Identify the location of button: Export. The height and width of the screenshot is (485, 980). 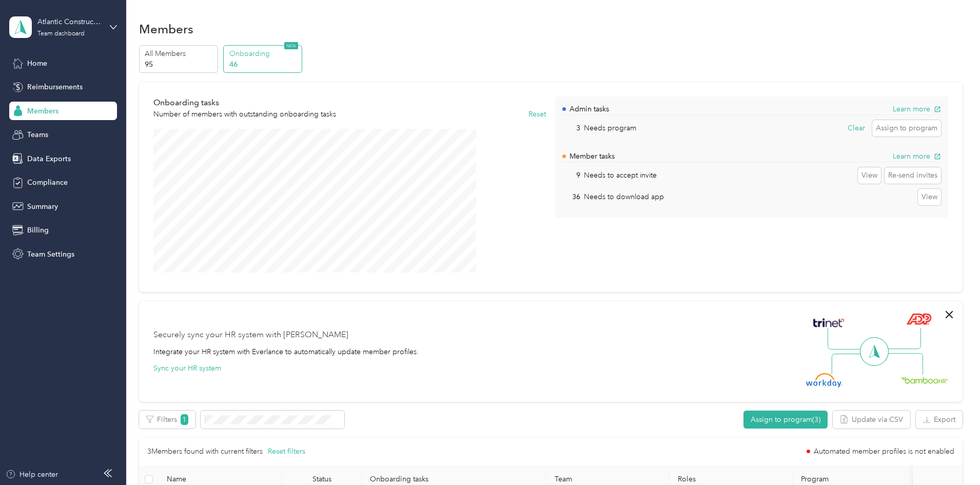
(939, 419).